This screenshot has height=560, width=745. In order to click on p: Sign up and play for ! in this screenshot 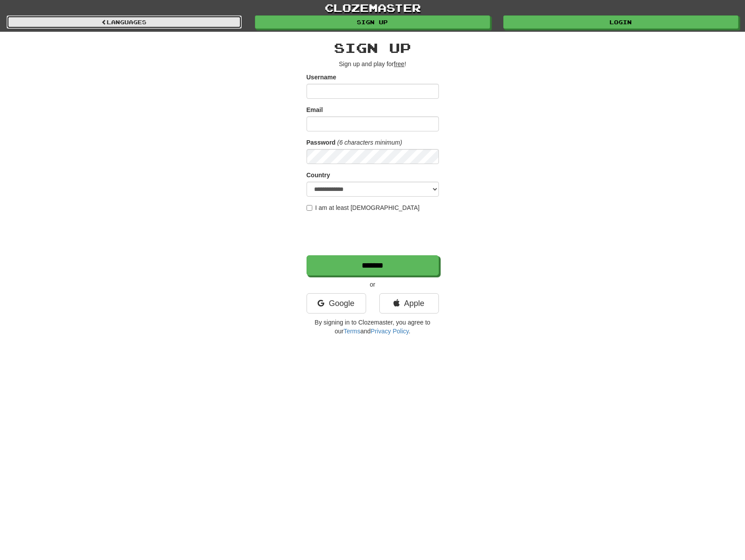, I will do `click(372, 64)`.